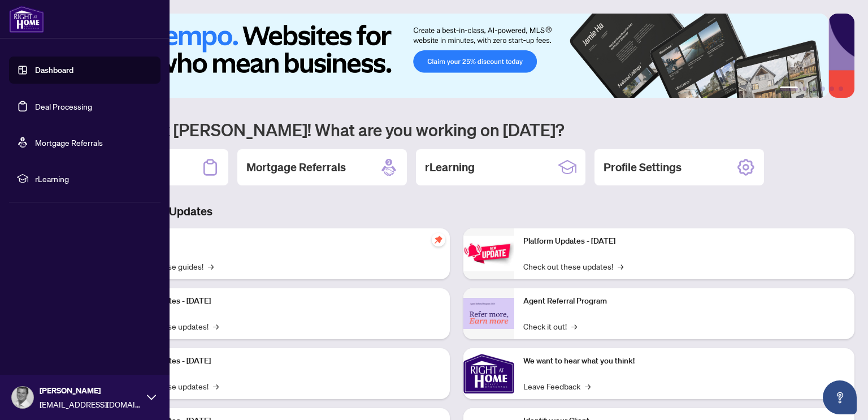 The image size is (868, 420). What do you see at coordinates (831, 89) in the screenshot?
I see `button: 5` at bounding box center [831, 89].